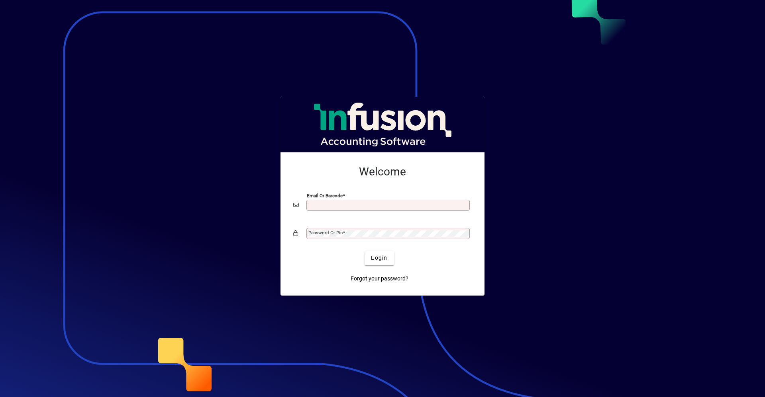  Describe the element at coordinates (325, 233) in the screenshot. I see `mat-label: Password or Pin` at that location.